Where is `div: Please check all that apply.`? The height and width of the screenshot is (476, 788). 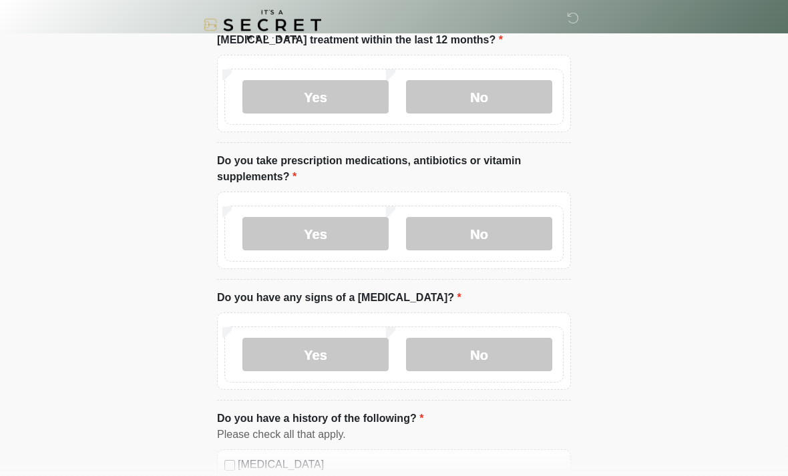
div: Please check all that apply. is located at coordinates (394, 436).